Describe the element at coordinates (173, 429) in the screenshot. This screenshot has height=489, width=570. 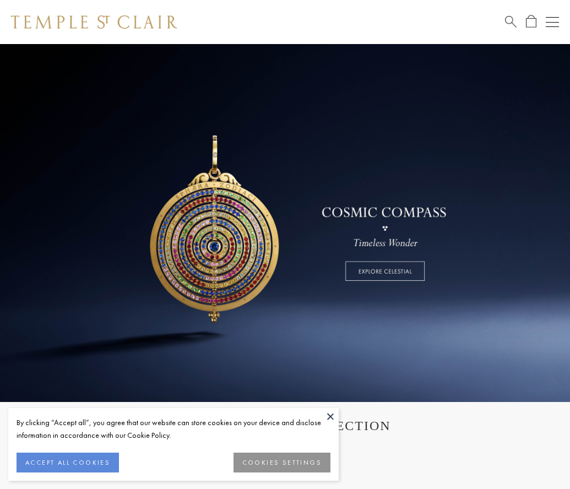
I see `div: By clicking “Accept all”, you agree that our website can store cookies on your device and disclos...` at that location.